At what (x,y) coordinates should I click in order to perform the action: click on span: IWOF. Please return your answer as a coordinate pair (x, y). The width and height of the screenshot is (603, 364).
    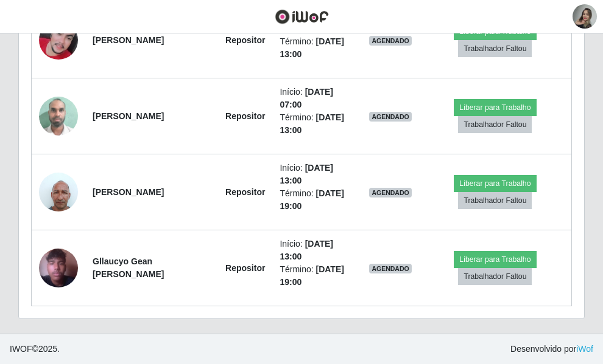
    Looking at the image, I should click on (21, 350).